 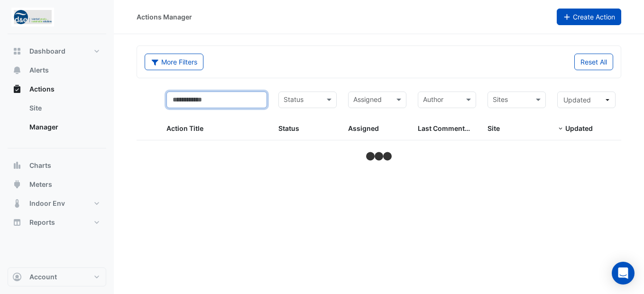 What do you see at coordinates (33, 17) in the screenshot?
I see `img: Company Logo` at bounding box center [33, 17].